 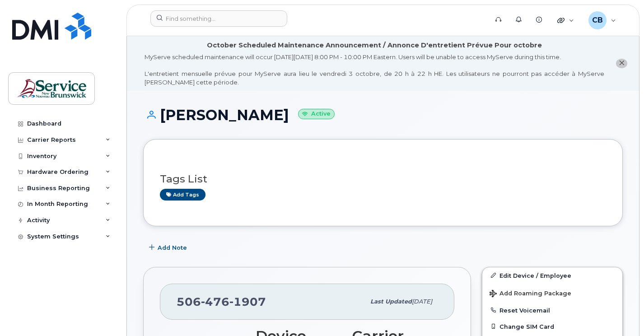 I want to click on button: Reset Voicemail, so click(x=552, y=311).